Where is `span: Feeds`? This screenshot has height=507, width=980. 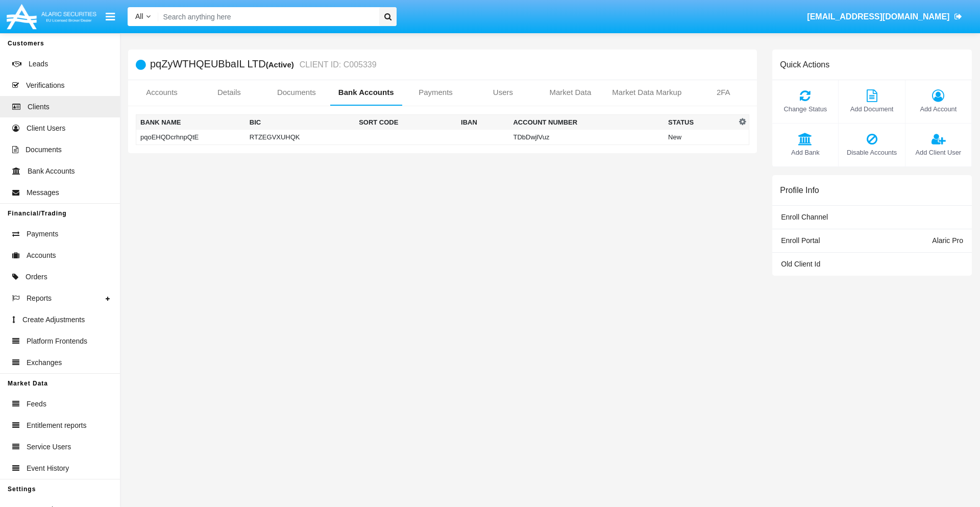 span: Feeds is located at coordinates (37, 404).